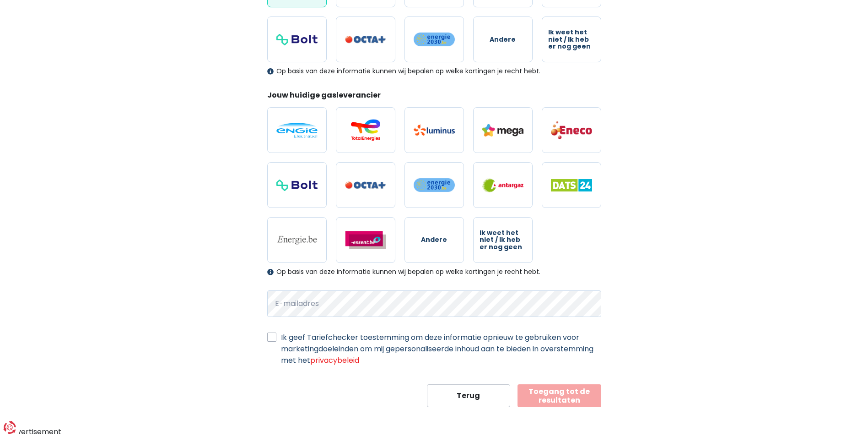  What do you see at coordinates (441, 348) in the screenshot?
I see `label: Ik geef Tariefchecker toestemming om deze informatie opnieuw te gebruiken voor marketingdoeleinde...` at bounding box center [441, 348].